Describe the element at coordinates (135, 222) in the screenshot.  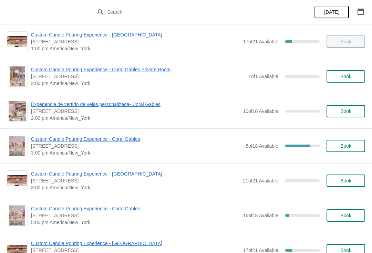
I see `span: 5:00 pm America/New_York` at that location.